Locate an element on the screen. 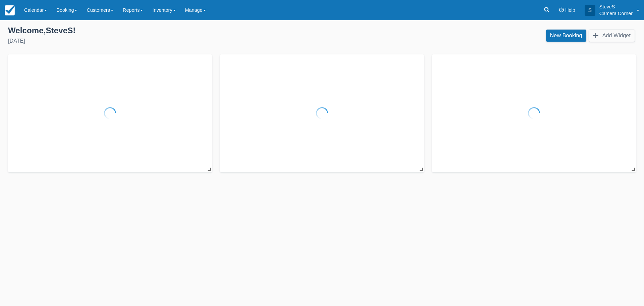  p: SteveS is located at coordinates (616, 7).